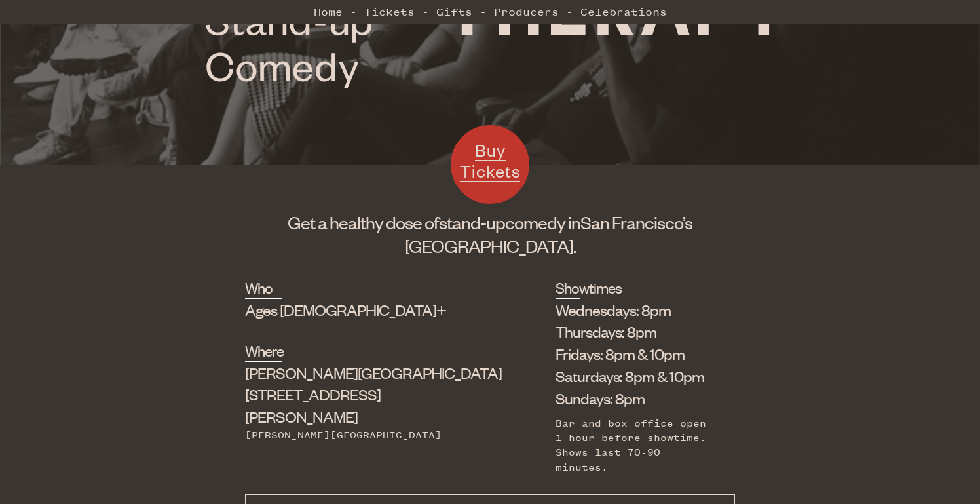 This screenshot has height=504, width=980. I want to click on li: Wednesdays: 8pm, so click(635, 310).